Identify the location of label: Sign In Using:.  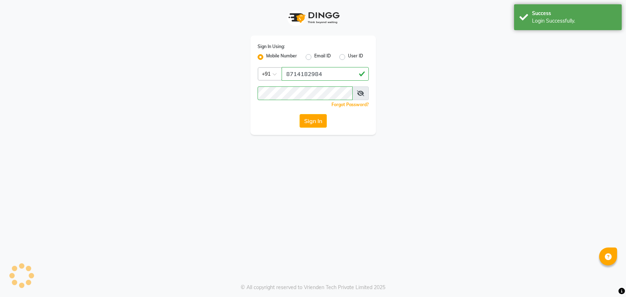
(271, 47).